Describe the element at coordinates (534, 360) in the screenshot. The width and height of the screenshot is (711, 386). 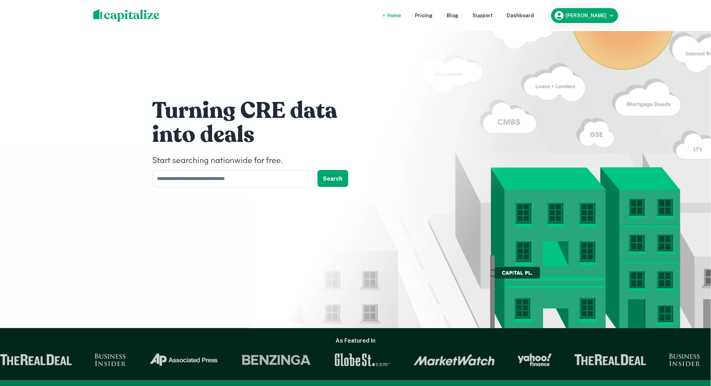
I see `img: Yahoo Finance` at that location.